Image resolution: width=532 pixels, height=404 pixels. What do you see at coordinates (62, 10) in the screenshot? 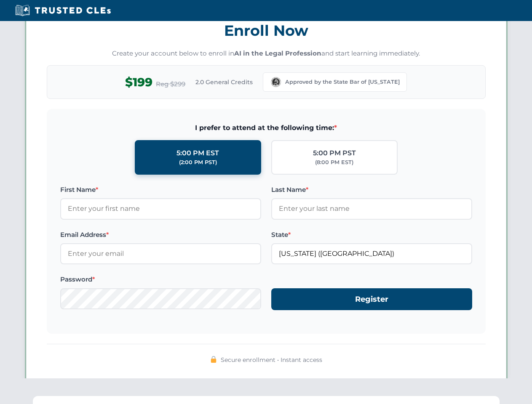
I see `img: Trusted CLEs` at bounding box center [62, 10].